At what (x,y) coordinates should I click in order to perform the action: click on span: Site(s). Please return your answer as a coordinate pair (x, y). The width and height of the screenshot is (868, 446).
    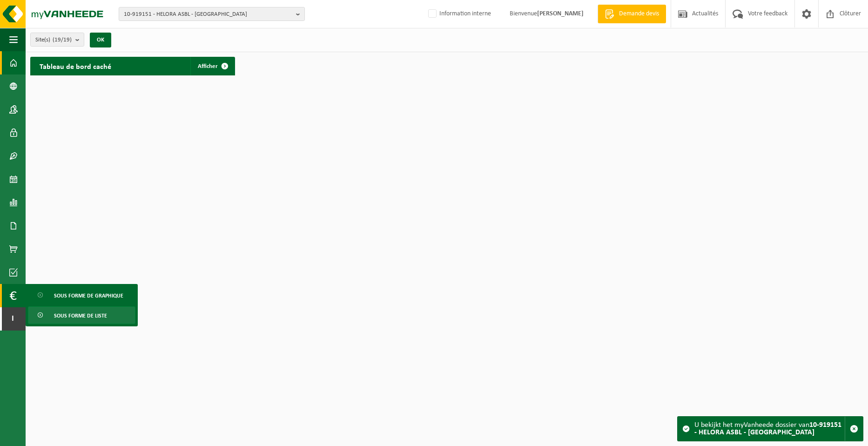
    Looking at the image, I should click on (54, 40).